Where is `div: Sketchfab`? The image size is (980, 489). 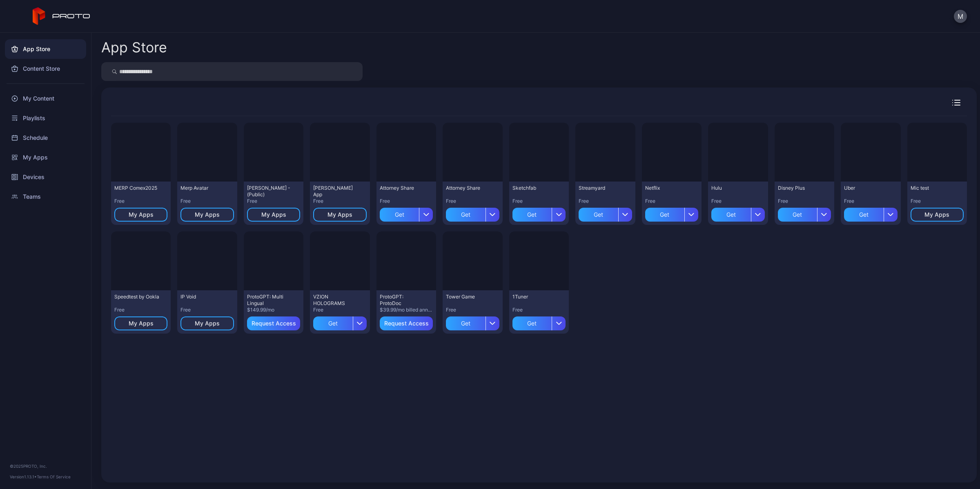
div: Sketchfab is located at coordinates (535, 188).